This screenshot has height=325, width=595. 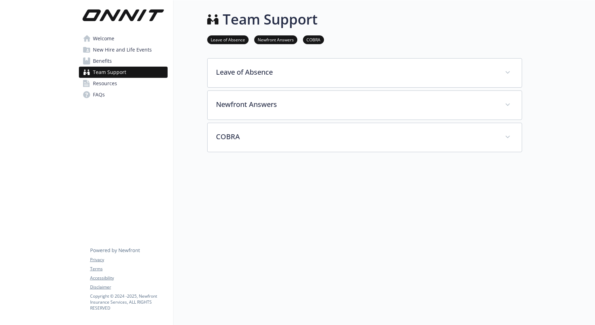 I want to click on span: Benefits, so click(x=102, y=61).